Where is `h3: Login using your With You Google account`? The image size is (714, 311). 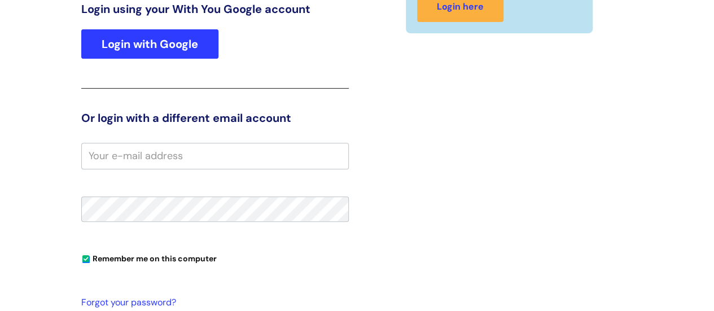
h3: Login using your With You Google account is located at coordinates (215, 9).